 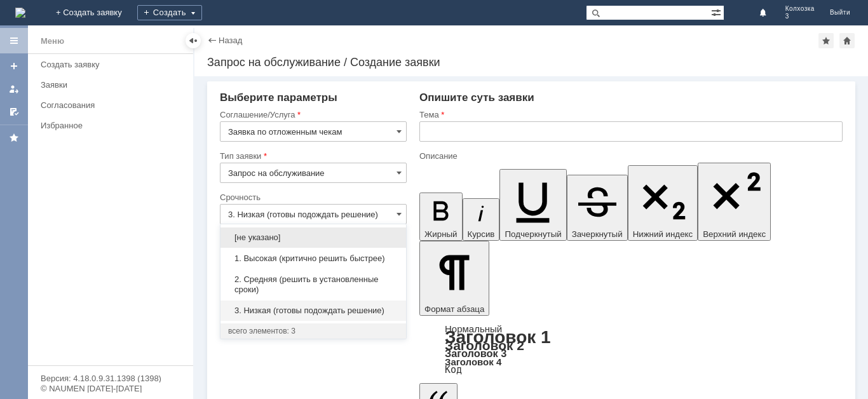 What do you see at coordinates (473, 328) in the screenshot?
I see `a: Нормальный` at bounding box center [473, 328].